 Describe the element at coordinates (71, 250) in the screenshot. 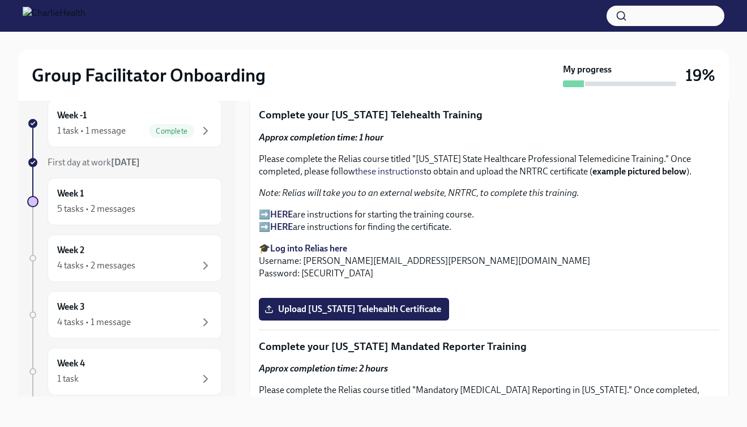

I see `h6: Week 2` at that location.